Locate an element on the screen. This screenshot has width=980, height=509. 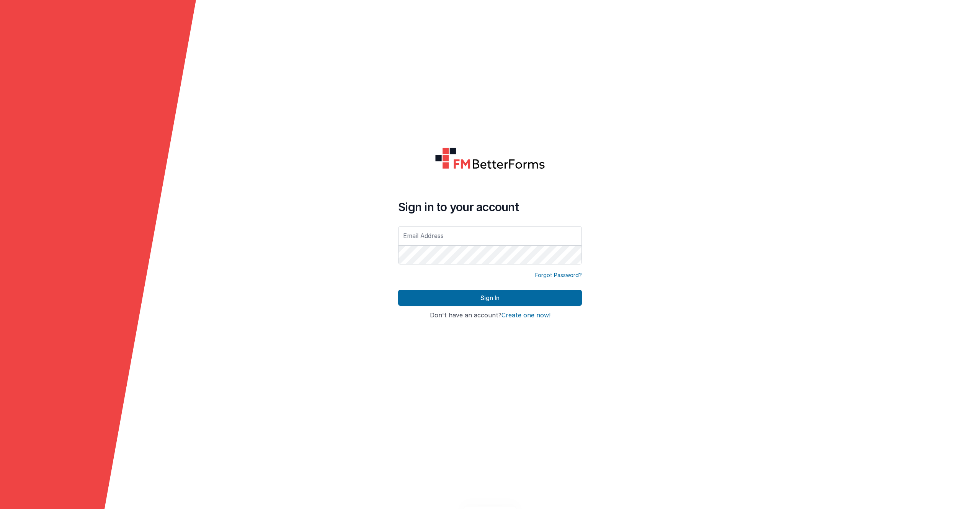
h4: Don't have an account? is located at coordinates (490, 315).